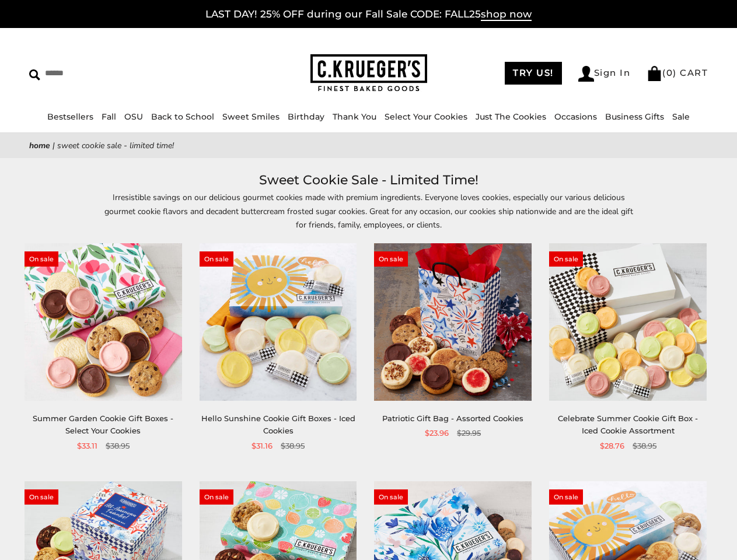  I want to click on a: Bestsellers, so click(70, 117).